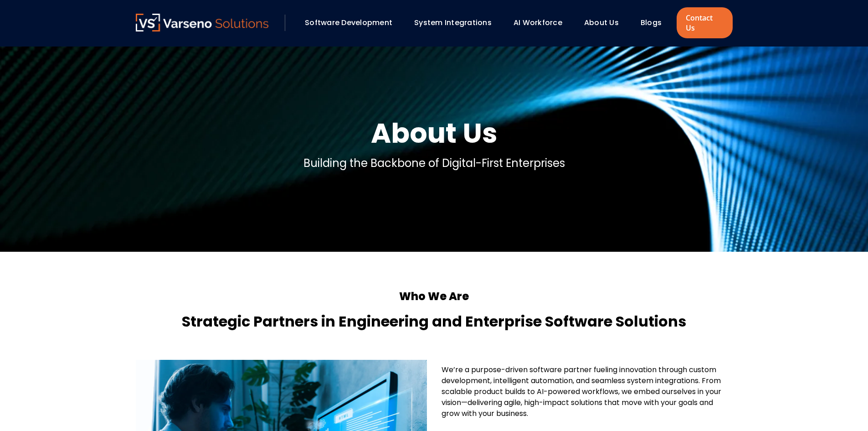  Describe the element at coordinates (353, 23) in the screenshot. I see `div: Software Development` at that location.